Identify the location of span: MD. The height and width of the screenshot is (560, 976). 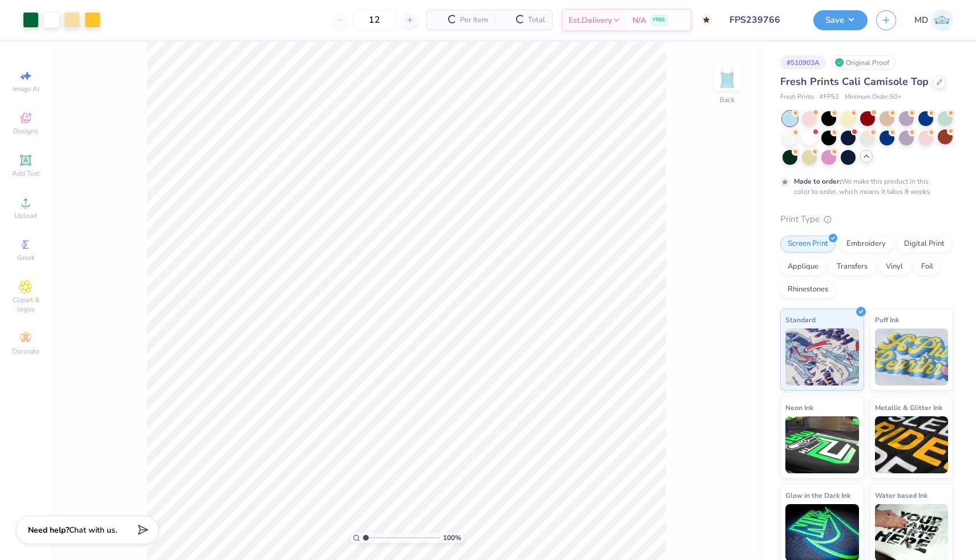
(922, 20).